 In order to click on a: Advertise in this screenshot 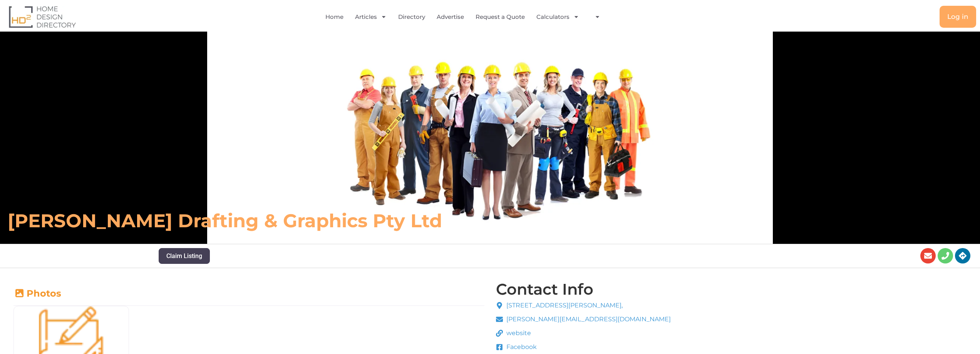, I will do `click(450, 17)`.